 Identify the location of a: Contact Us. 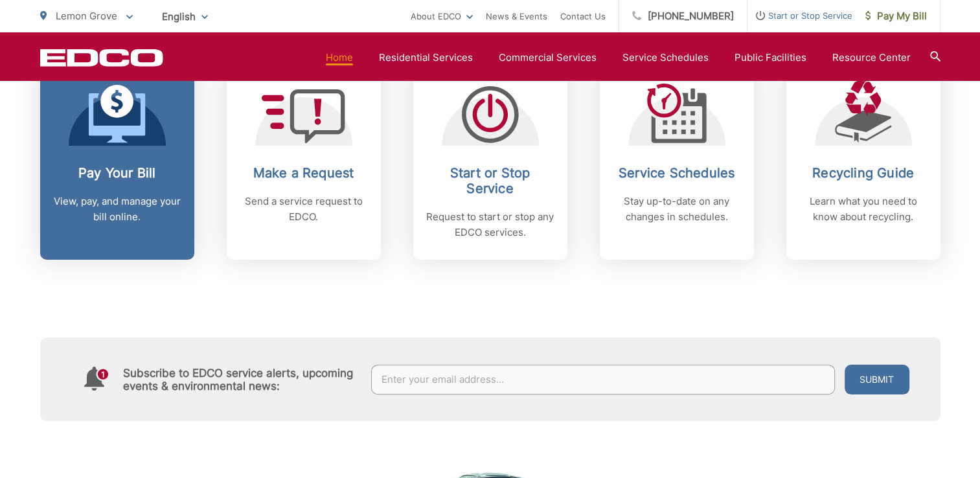
(583, 16).